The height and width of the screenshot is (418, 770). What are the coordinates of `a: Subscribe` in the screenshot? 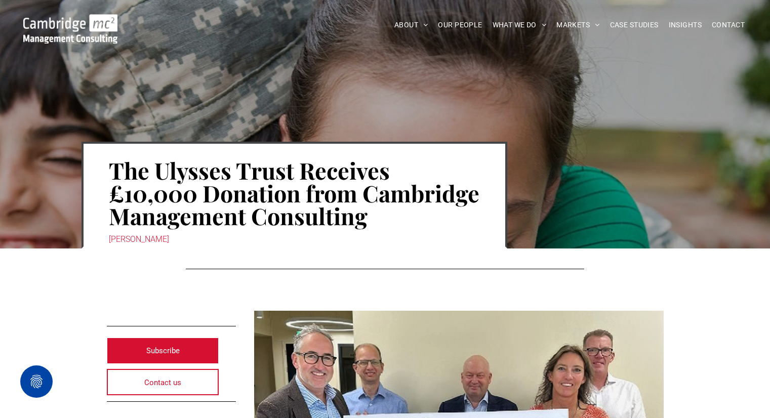 It's located at (163, 351).